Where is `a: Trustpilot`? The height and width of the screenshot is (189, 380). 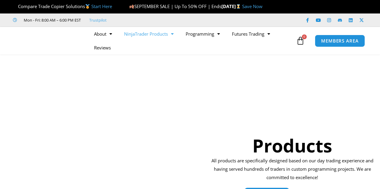
a: Trustpilot is located at coordinates (98, 20).